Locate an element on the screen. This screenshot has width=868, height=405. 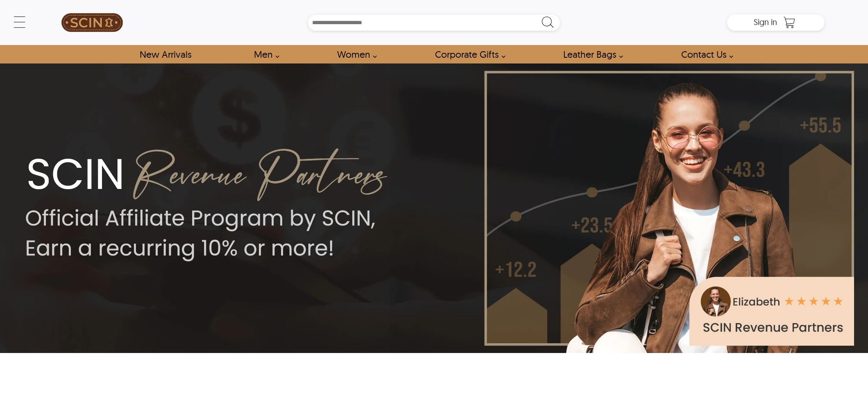
a: Shop New Arrivals is located at coordinates (165, 54).